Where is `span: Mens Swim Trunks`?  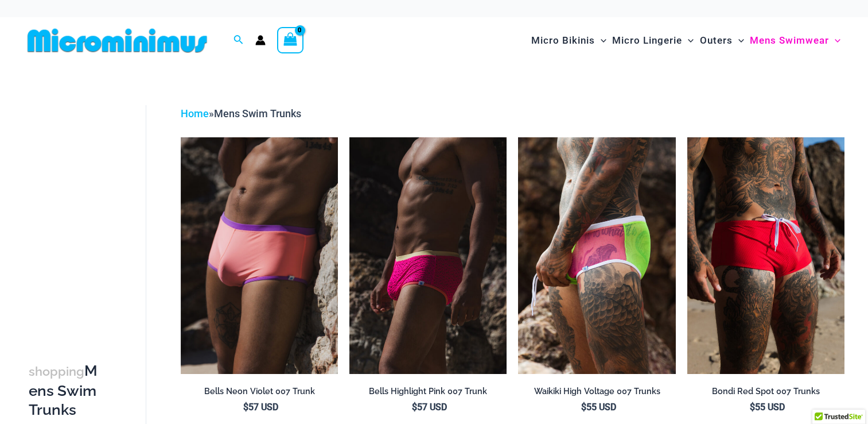
span: Mens Swim Trunks is located at coordinates (258, 113).